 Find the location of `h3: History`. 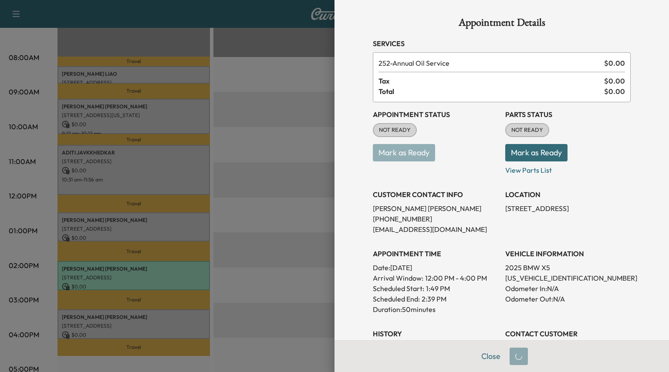

h3: History is located at coordinates (436, 334).